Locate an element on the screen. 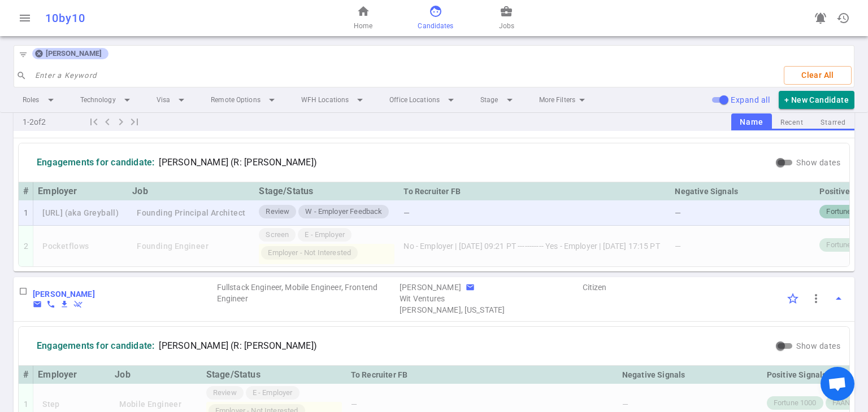 The image size is (868, 412). a: Jobs is located at coordinates (506, 18).